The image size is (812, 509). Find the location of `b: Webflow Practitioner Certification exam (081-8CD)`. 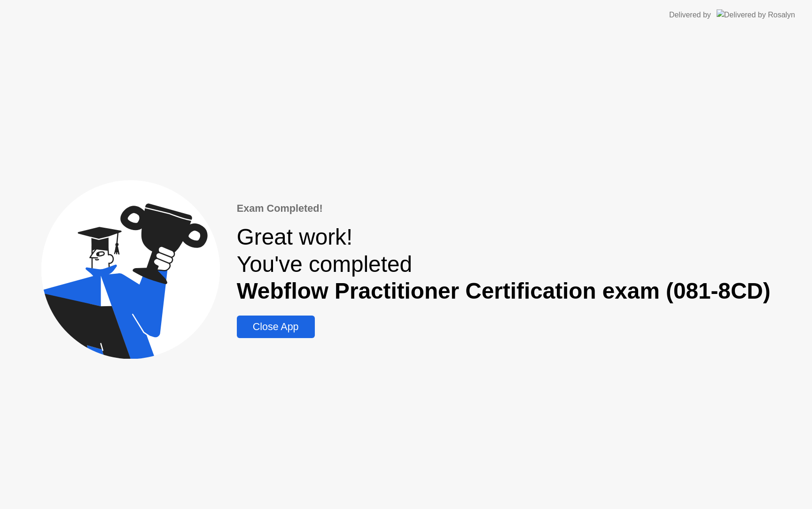

b: Webflow Practitioner Certification exam (081-8CD) is located at coordinates (503, 291).